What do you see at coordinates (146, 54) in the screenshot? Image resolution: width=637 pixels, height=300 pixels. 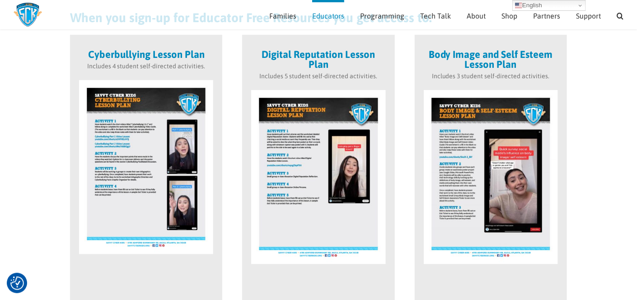 I see `strong: Cyberbullying Lesson Plan` at bounding box center [146, 54].